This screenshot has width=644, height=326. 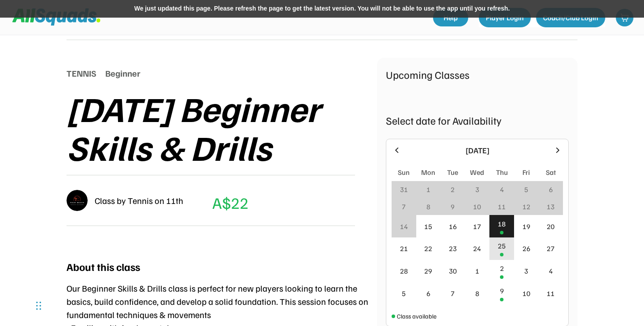 I want to click on div: 27, so click(x=550, y=248).